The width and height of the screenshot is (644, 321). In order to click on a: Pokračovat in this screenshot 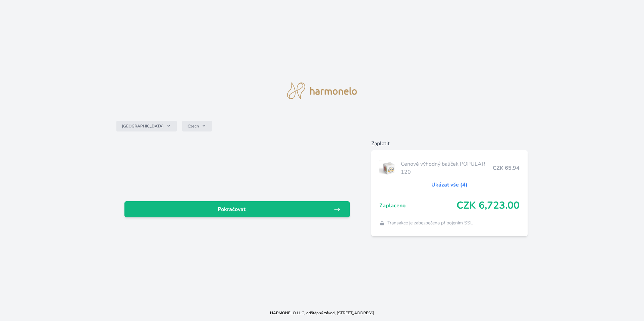, I will do `click(237, 210)`.